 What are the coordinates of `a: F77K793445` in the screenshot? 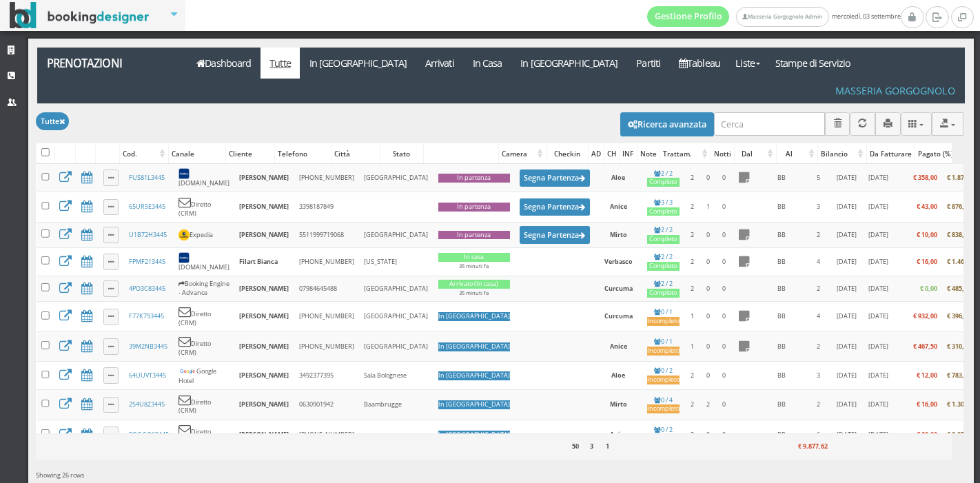 It's located at (146, 316).